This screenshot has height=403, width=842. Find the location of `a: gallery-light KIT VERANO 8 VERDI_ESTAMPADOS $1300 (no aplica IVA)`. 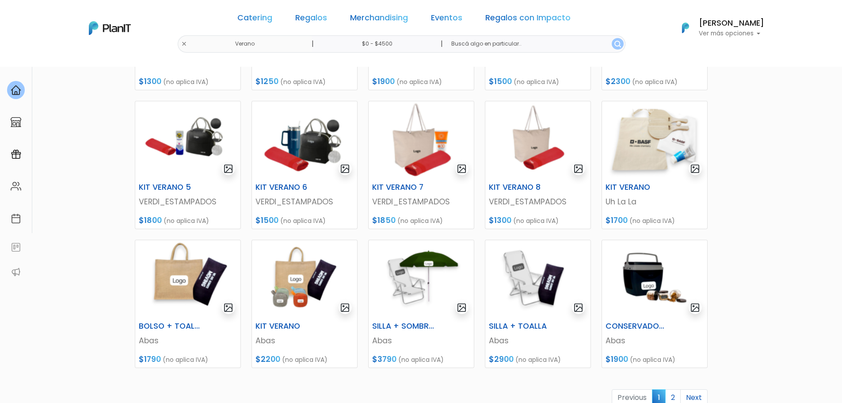

a: gallery-light KIT VERANO 8 VERDI_ESTAMPADOS $1300 (no aplica IVA) is located at coordinates (538, 165).